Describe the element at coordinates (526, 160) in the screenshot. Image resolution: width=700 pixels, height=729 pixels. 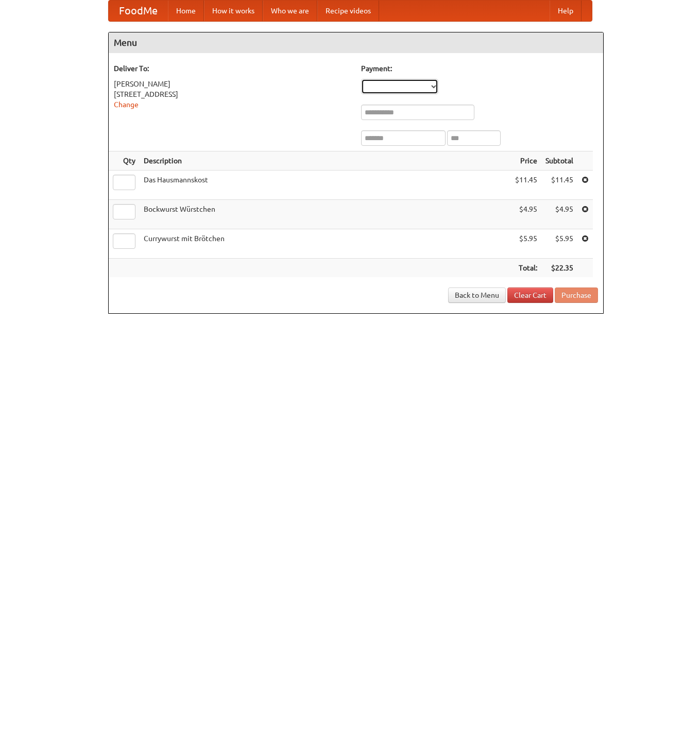
I see `th: Price` at that location.